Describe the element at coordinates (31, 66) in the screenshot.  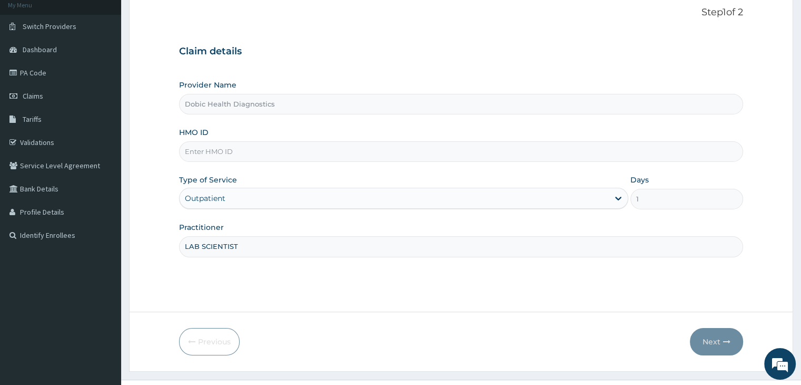
I see `img: d_794563401_company_1708531726252_794563401` at that location.